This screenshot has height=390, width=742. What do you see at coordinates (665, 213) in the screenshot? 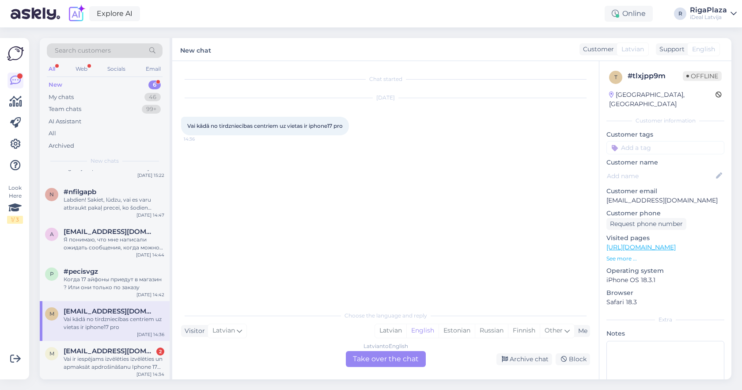
I see `p: Customer phone` at bounding box center [665, 213].